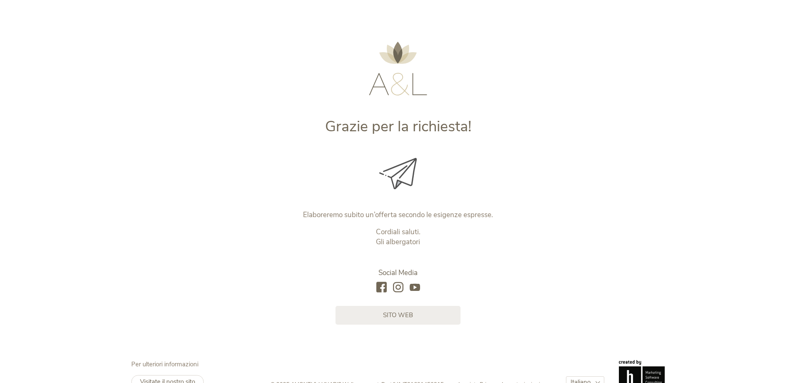  Describe the element at coordinates (398, 315) in the screenshot. I see `a: sito web` at that location.